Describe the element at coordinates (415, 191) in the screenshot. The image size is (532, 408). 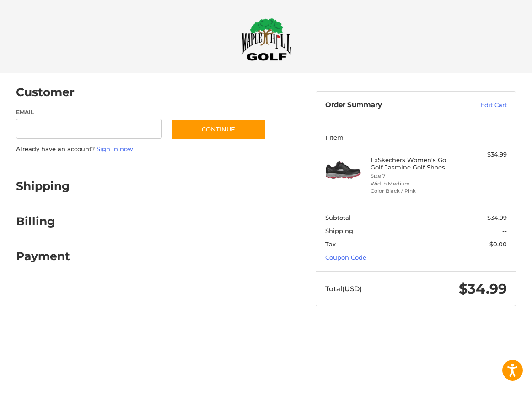
I see `li: Color Black / Pink` at that location.